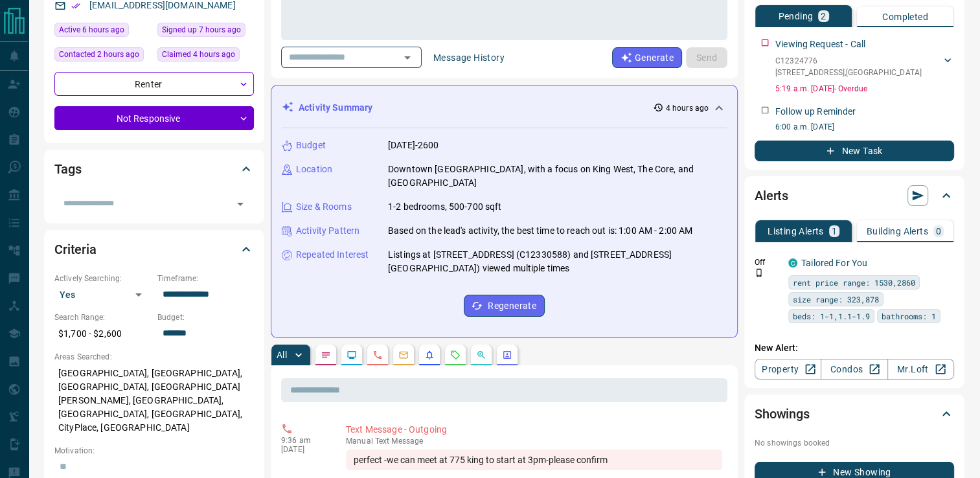  I want to click on div: Yes, so click(102, 294).